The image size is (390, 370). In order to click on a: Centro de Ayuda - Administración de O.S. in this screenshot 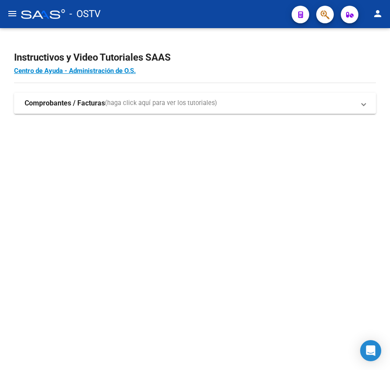, I will do `click(75, 71)`.